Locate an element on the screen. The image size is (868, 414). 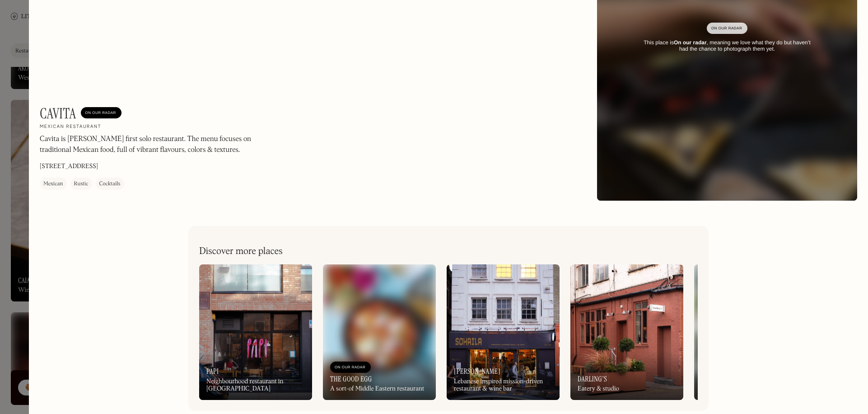
a: Darling'sEatery & studio is located at coordinates (627, 332).